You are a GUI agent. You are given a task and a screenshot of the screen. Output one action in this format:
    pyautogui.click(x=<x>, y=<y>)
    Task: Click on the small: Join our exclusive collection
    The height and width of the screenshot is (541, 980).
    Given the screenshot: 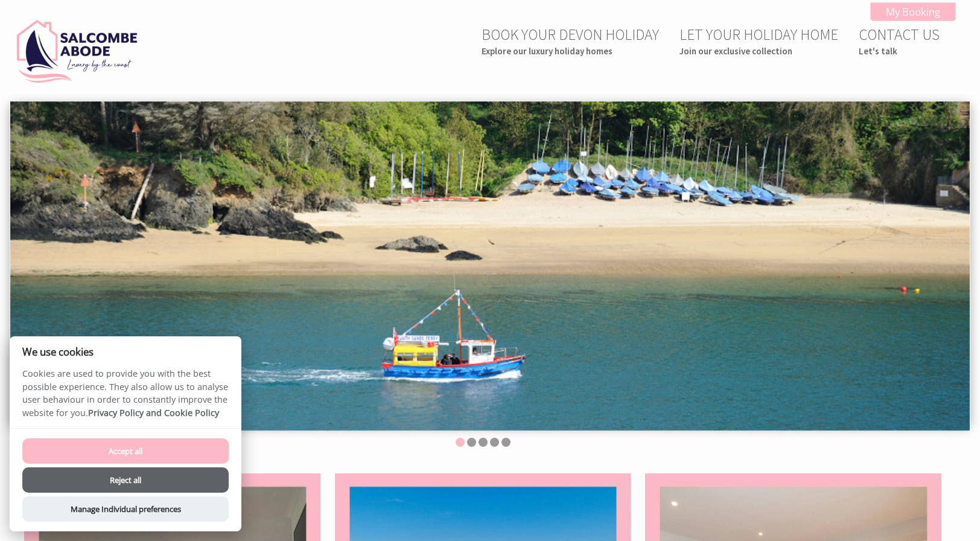 What is the action you would take?
    pyautogui.click(x=758, y=51)
    